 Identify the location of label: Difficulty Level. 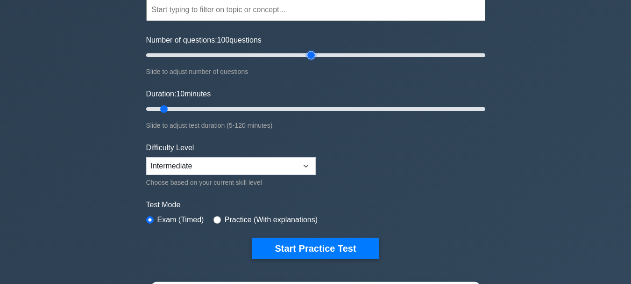
(170, 148).